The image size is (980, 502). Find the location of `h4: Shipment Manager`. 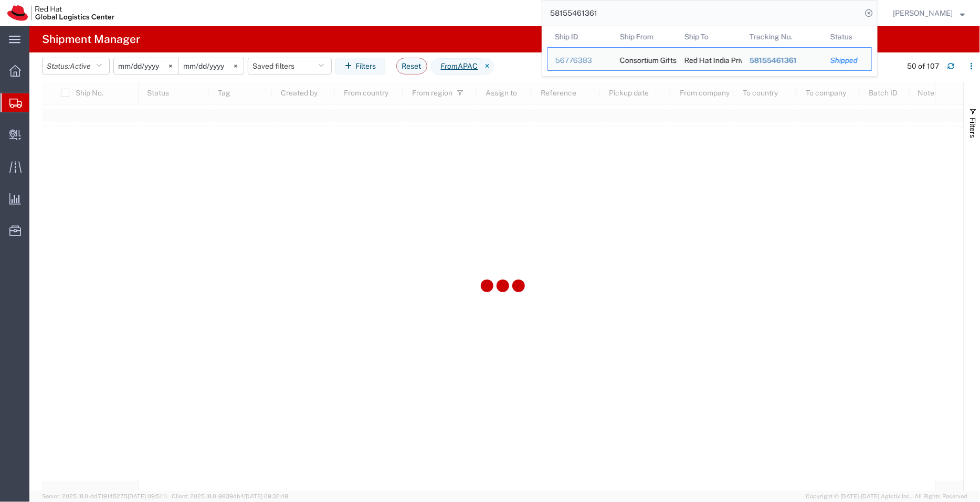

h4: Shipment Manager is located at coordinates (91, 39).